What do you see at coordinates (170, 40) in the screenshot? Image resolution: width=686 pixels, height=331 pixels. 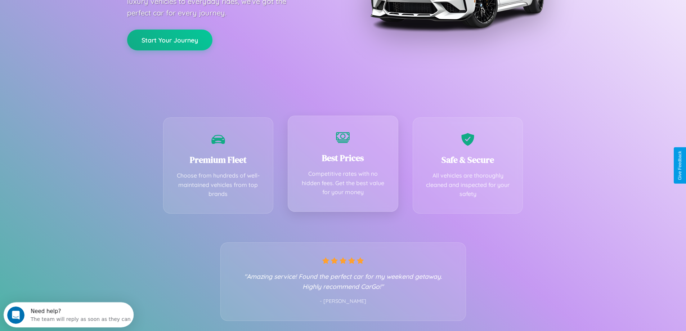 I see `button: Start Your Journey` at bounding box center [170, 40].